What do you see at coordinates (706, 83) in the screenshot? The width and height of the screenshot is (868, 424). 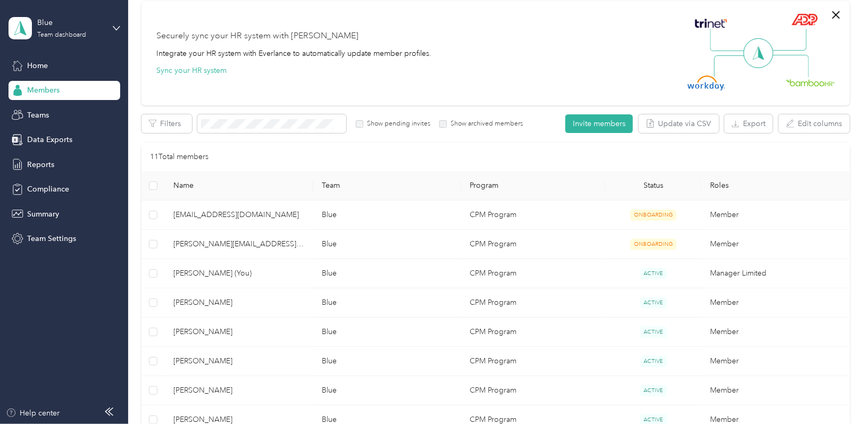 I see `img: Workday` at bounding box center [706, 83].